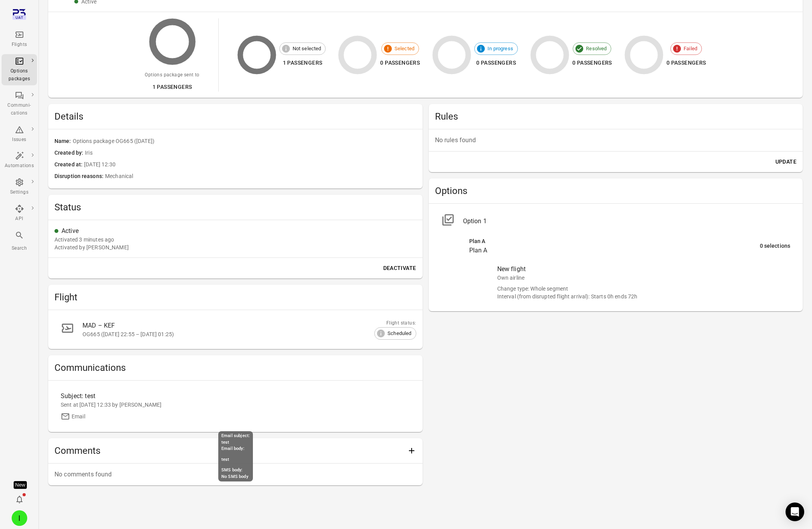  Describe the element at coordinates (192, 396) in the screenshot. I see `div: Subject: test` at that location.